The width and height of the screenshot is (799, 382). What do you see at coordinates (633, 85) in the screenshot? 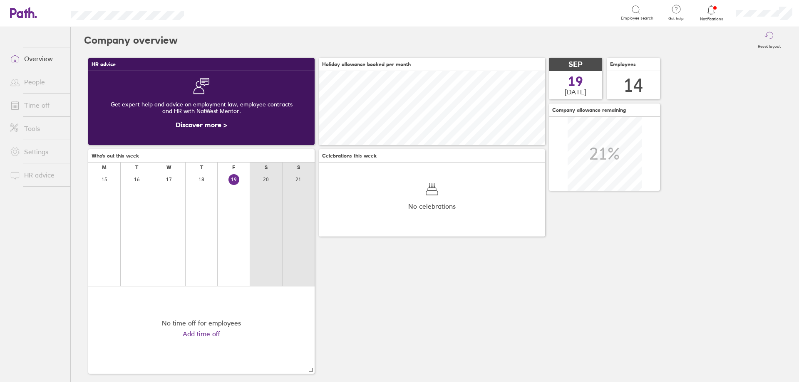
I see `div: 14` at bounding box center [633, 85].